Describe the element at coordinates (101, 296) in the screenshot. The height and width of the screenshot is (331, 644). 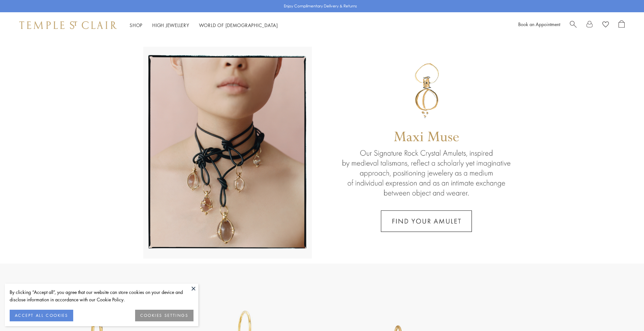
I see `div: By clicking “Accept all”, you agree that our website can store cookies on your device and disclos...` at that location.